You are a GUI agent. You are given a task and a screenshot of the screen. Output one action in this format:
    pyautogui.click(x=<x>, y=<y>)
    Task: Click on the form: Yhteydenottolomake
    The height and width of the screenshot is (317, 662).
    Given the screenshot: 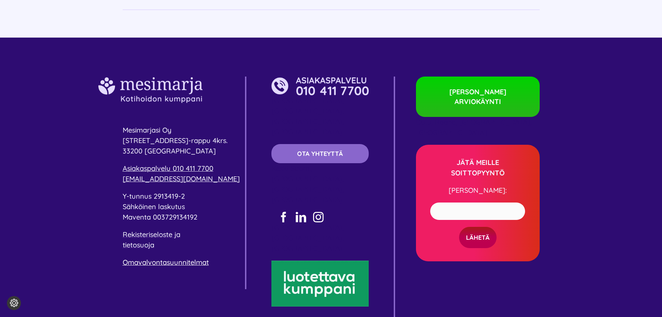 What is the action you would take?
    pyautogui.click(x=478, y=225)
    